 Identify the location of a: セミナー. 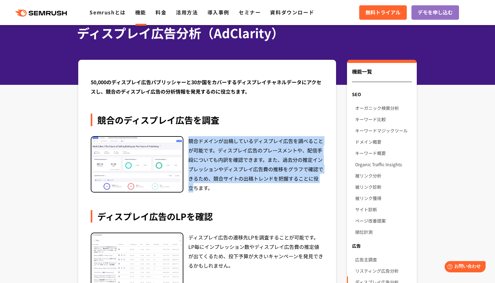
(249, 12).